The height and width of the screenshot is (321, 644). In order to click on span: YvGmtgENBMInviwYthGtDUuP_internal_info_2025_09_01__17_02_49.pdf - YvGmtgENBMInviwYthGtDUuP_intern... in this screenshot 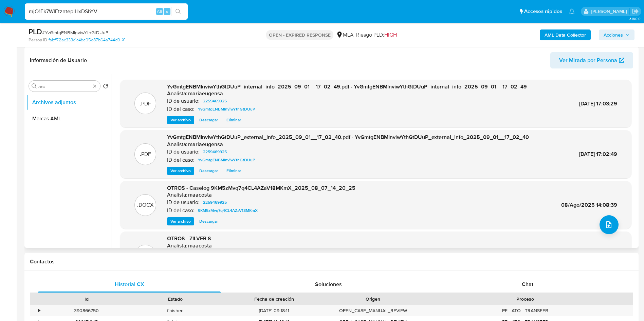, I will do `click(347, 87)`.